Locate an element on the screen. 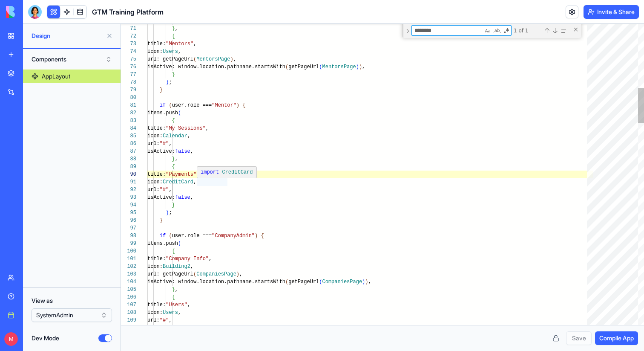 The width and height of the screenshot is (644, 351). span: "My Sessions" is located at coordinates (186, 129).